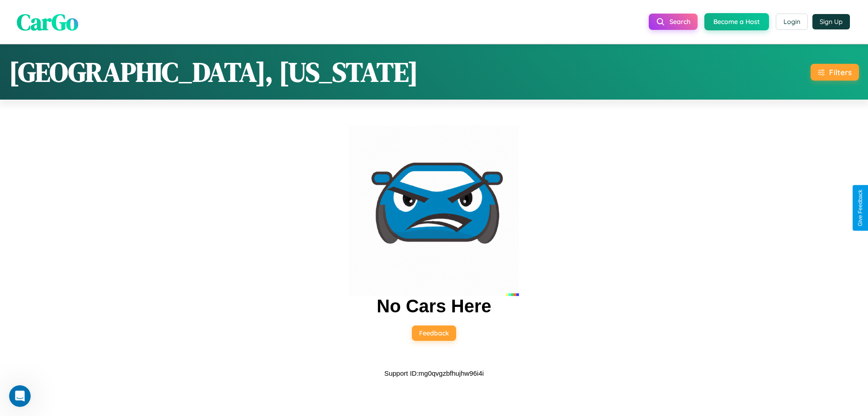  What do you see at coordinates (434, 333) in the screenshot?
I see `button: Feedback` at bounding box center [434, 333].